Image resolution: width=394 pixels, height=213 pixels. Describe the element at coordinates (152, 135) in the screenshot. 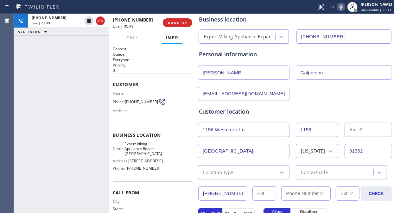

I see `span: Business location` at that location.